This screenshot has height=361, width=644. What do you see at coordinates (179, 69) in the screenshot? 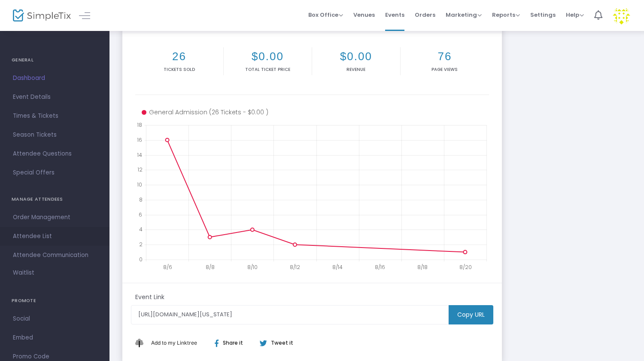
I see `p: Tickets sold` at bounding box center [179, 69].